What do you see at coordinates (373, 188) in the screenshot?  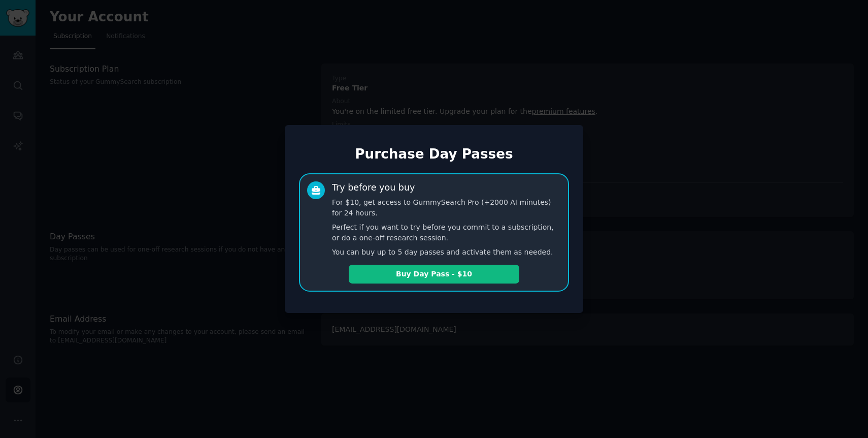 I see `div: Try before you buy` at bounding box center [373, 188].